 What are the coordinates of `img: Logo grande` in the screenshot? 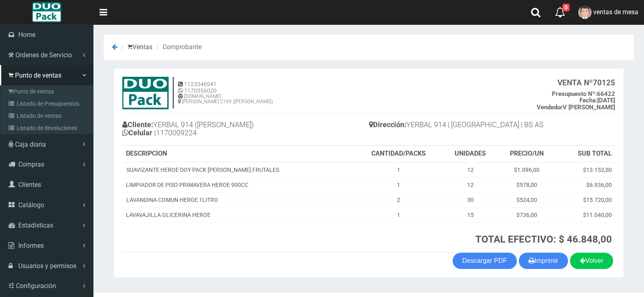 It's located at (46, 12).